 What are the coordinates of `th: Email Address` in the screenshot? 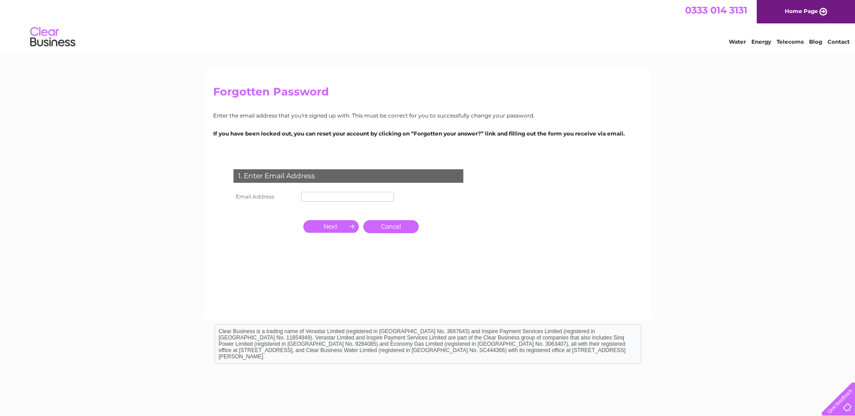 It's located at (265, 197).